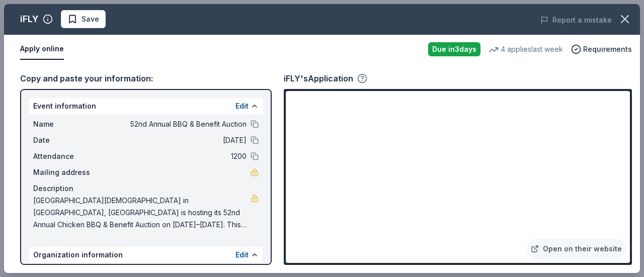 The height and width of the screenshot is (277, 644). I want to click on div: Event information, so click(146, 106).